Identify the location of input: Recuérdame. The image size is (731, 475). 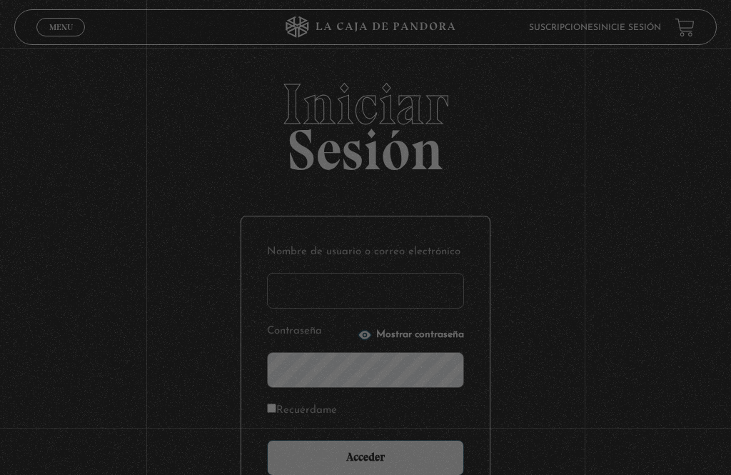
(271, 408).